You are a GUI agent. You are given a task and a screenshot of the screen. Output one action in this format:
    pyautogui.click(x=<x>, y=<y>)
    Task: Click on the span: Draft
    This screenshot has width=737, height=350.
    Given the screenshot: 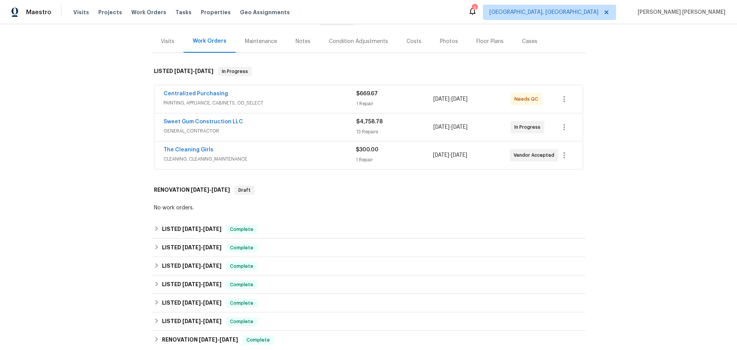 What is the action you would take?
    pyautogui.click(x=244, y=190)
    